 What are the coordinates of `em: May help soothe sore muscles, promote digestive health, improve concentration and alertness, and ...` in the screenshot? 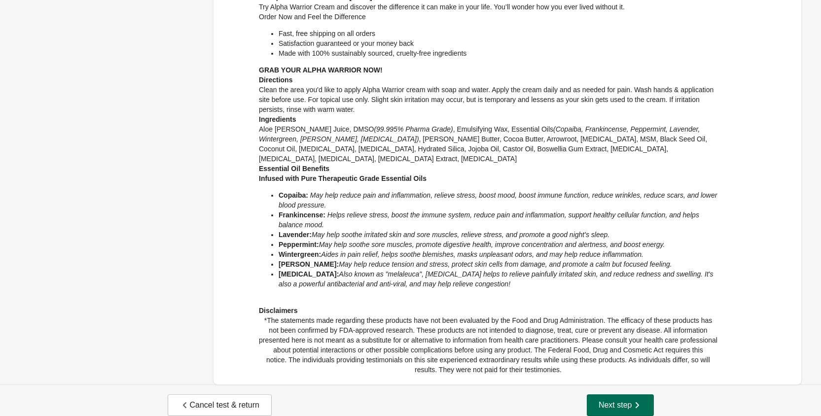 It's located at (492, 245).